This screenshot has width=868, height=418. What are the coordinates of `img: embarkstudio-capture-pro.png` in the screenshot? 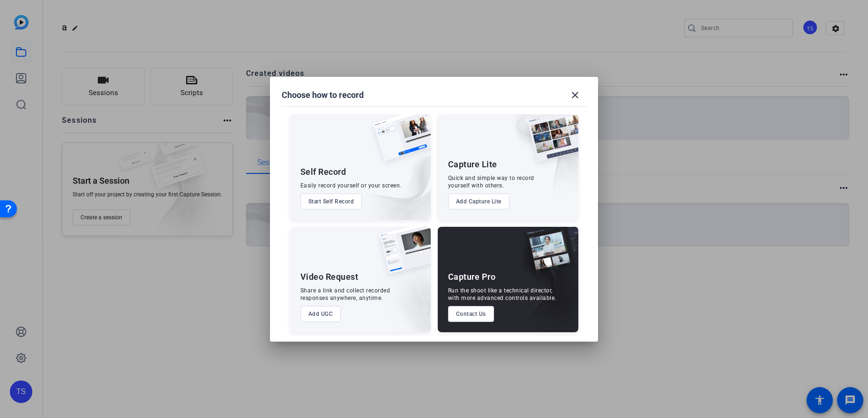 It's located at (544, 285).